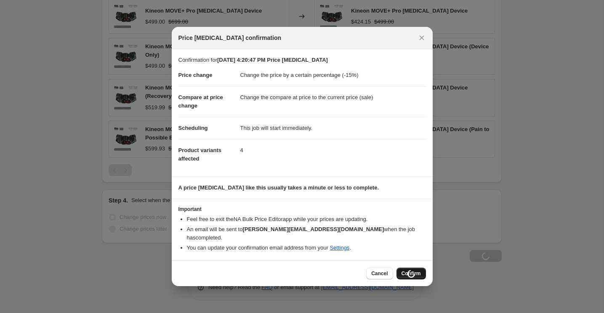 The width and height of the screenshot is (604, 313). What do you see at coordinates (333, 150) in the screenshot?
I see `dd: 4` at bounding box center [333, 150].